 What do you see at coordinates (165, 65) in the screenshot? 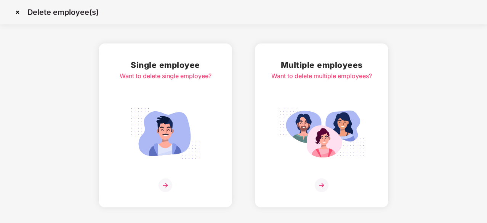
I see `h2: Single employee` at bounding box center [165, 65].